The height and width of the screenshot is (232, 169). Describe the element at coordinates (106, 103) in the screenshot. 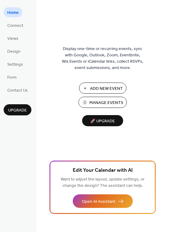

I see `span: Manage Events` at that location.